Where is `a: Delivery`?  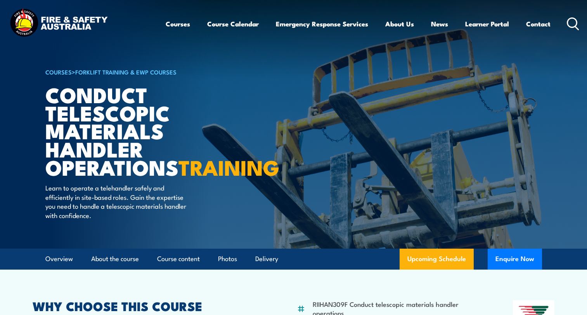 a: Delivery is located at coordinates (267, 259).